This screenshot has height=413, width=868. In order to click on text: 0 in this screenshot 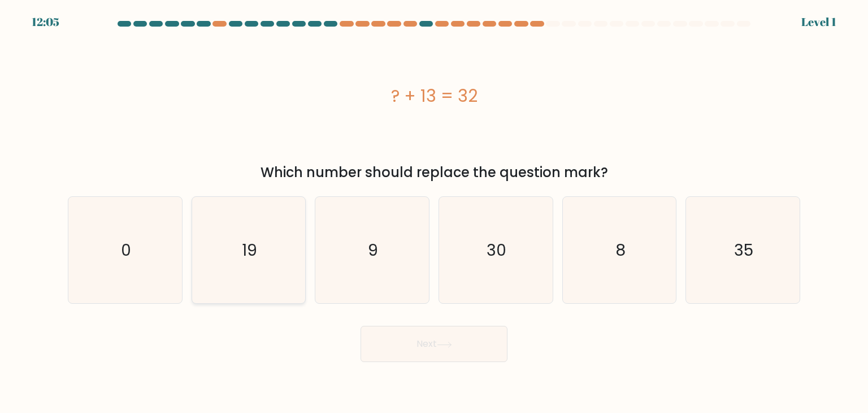, I will do `click(126, 250)`.